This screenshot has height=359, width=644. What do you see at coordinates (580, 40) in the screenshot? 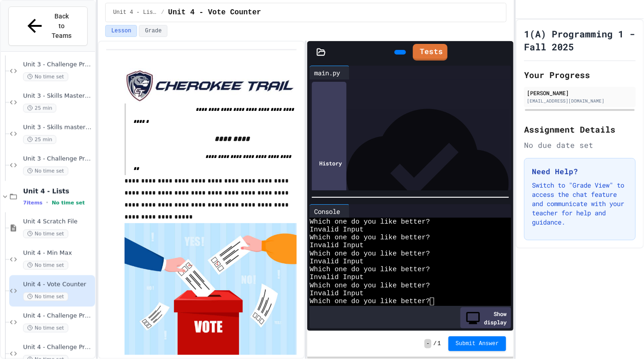
I see `h1: 1(A) Programming 1 - Fall 2025` at bounding box center [580, 40].